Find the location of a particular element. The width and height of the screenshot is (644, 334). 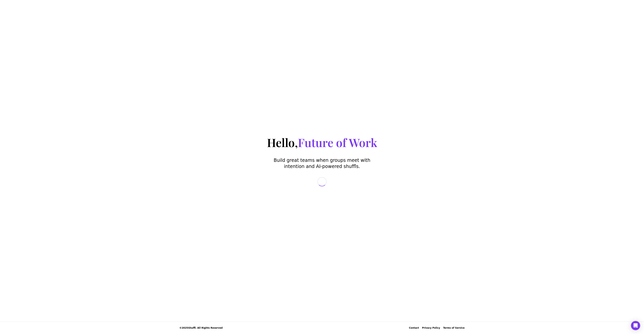

div: Contact is located at coordinates (414, 328).